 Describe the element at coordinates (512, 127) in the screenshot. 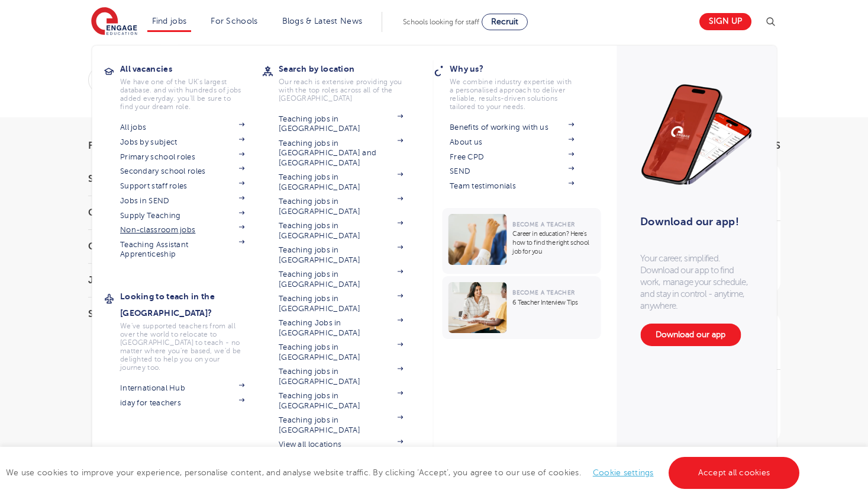

I see `a: Benefits of working with us` at that location.